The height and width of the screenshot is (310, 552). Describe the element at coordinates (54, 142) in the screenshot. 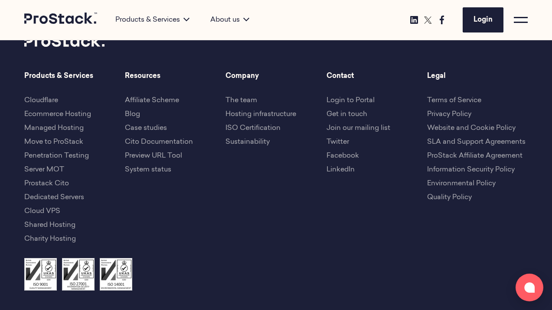

I see `a: Move to ProStack` at that location.